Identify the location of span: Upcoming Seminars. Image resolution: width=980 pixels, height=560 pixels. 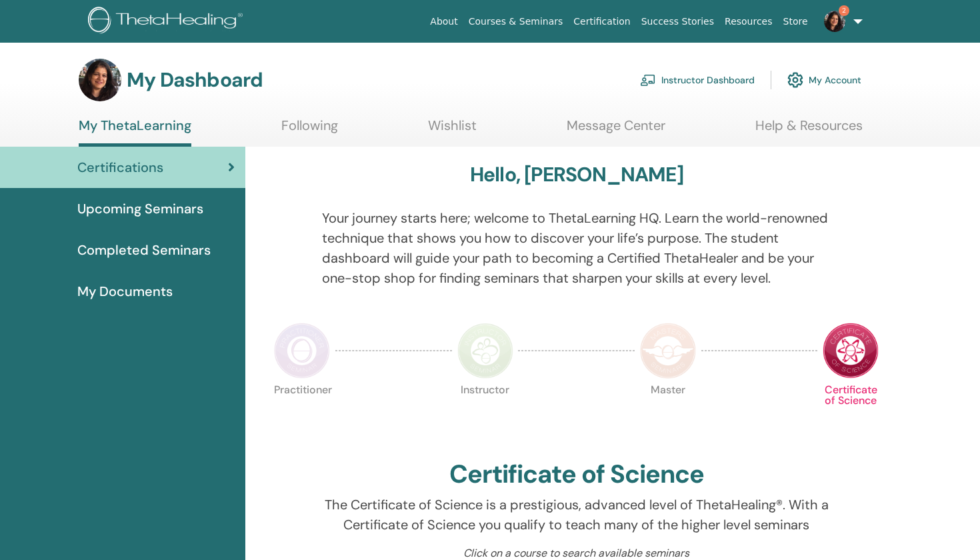
(140, 209).